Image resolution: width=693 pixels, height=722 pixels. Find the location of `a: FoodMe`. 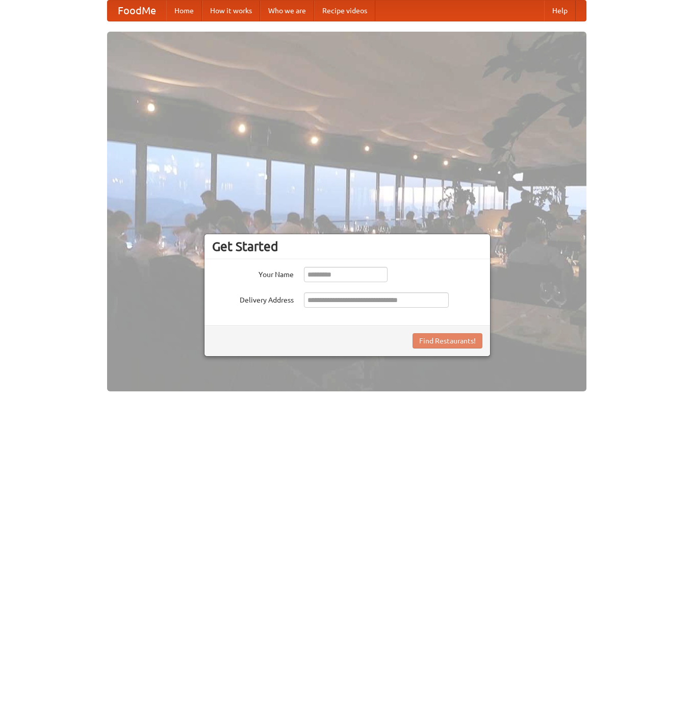

a: FoodMe is located at coordinates (137, 11).